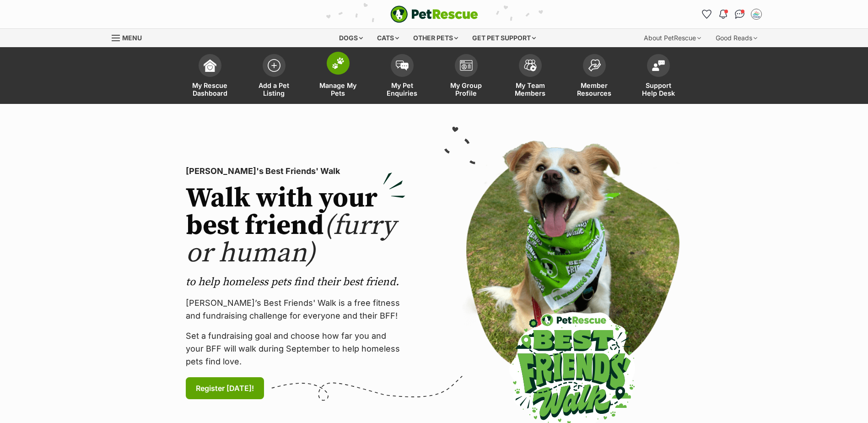  What do you see at coordinates (130, 37) in the screenshot?
I see `a: Menu` at bounding box center [130, 37].